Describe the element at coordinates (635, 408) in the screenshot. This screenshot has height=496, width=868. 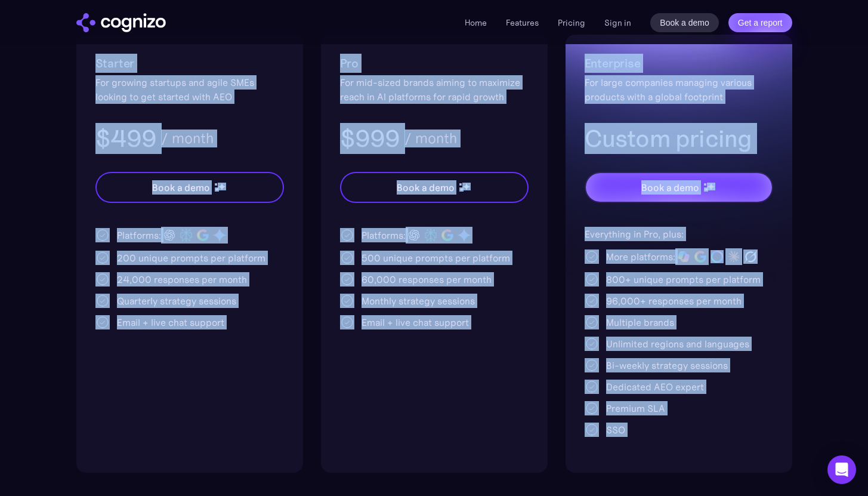
I see `div: Premium SLA` at that location.